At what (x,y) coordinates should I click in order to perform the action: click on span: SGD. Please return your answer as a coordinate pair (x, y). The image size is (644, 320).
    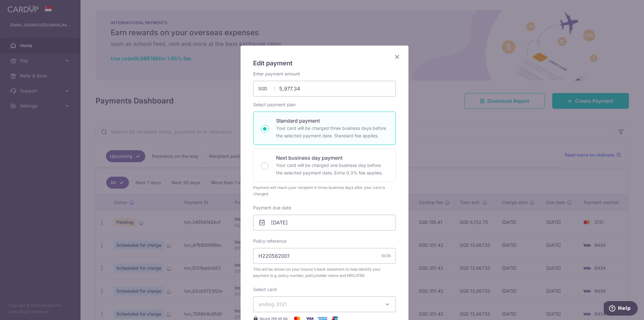
    Looking at the image, I should click on (266, 89).